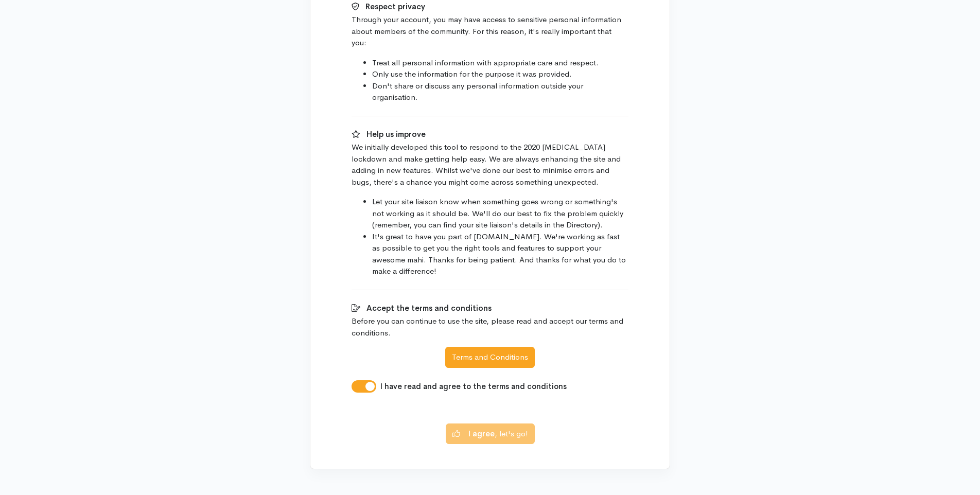 The image size is (980, 495). What do you see at coordinates (490, 31) in the screenshot?
I see `p: Through your account, you may have access to sensitive personal information about members of the ...` at bounding box center [490, 31].